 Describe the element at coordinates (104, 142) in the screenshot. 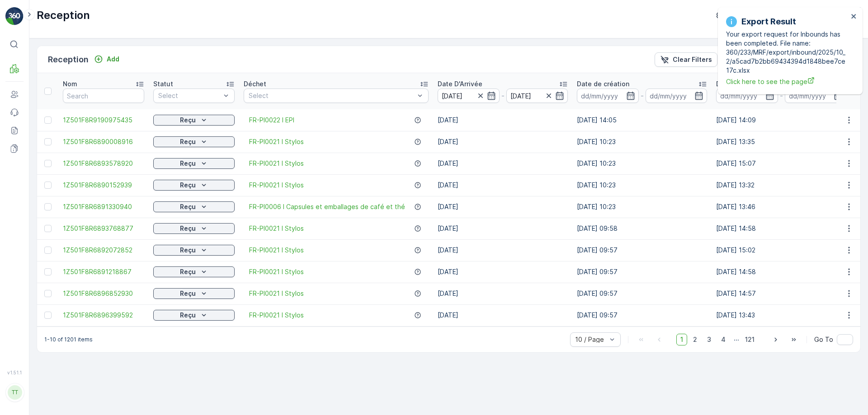

I see `a: 1Z501F8R6890008916` at that location.